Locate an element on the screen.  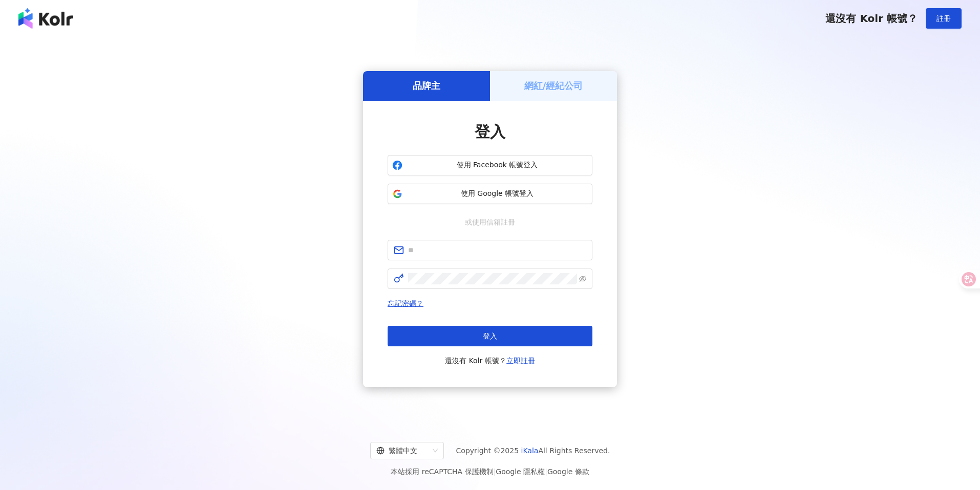
span: 本站採用 reCAPTCHA 保護機制 is located at coordinates (490, 471).